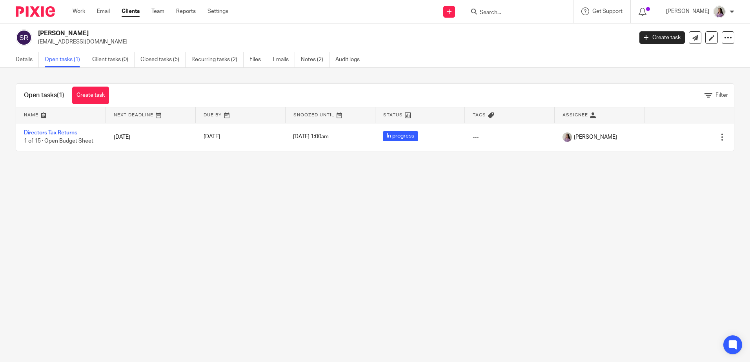  Describe the element at coordinates (350, 60) in the screenshot. I see `a: Audit logs` at that location.